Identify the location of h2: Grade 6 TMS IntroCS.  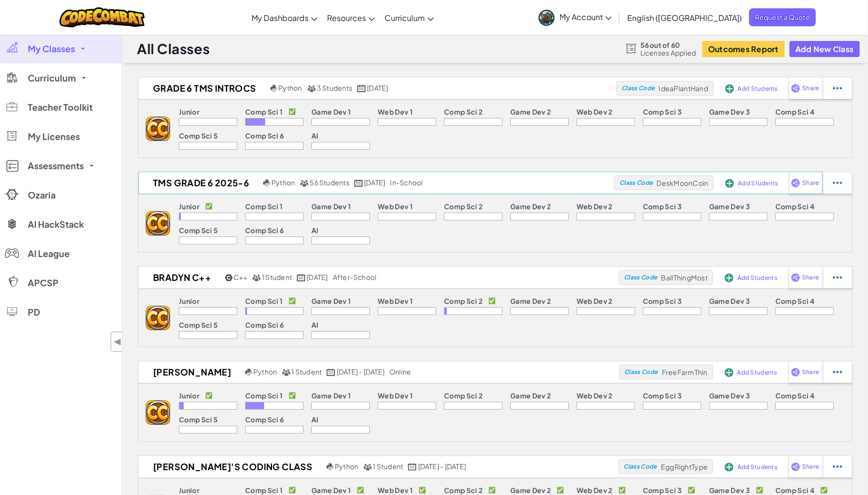
(203, 88).